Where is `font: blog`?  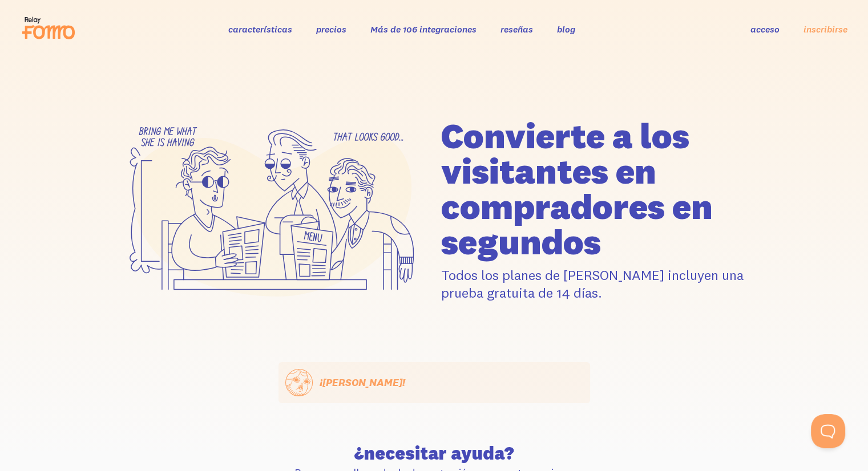
font: blog is located at coordinates (566, 29).